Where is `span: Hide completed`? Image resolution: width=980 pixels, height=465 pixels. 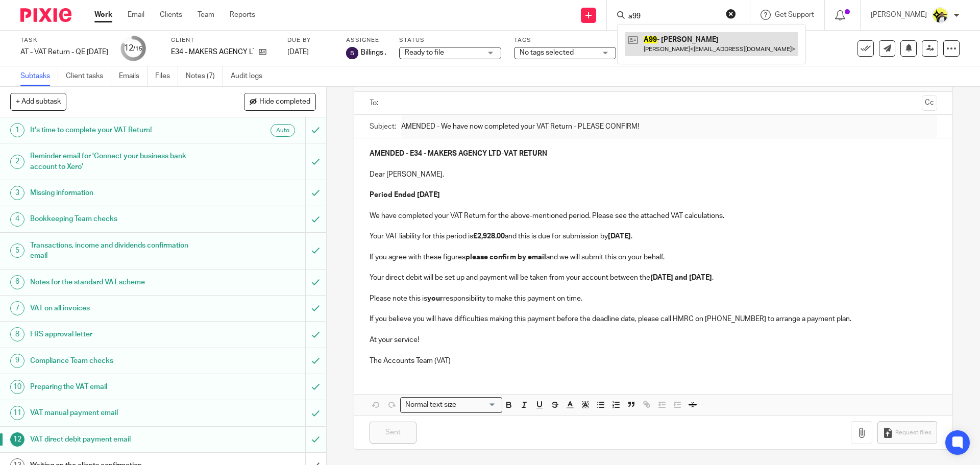 span: Hide completed is located at coordinates (285, 102).